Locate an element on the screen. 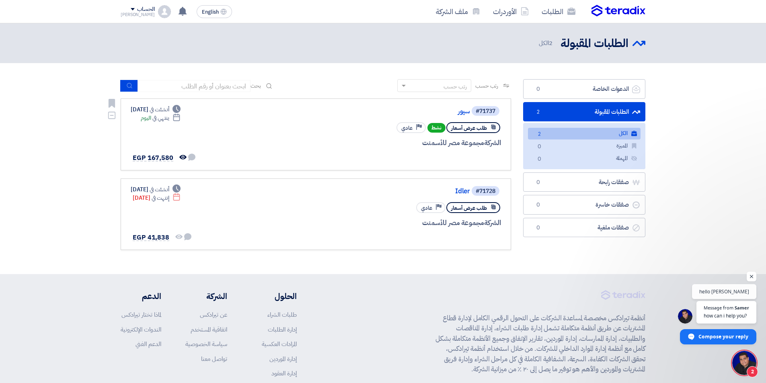 Image resolution: width=766 pixels, height=383 pixels. span: Compose your reply is located at coordinates (723, 337).